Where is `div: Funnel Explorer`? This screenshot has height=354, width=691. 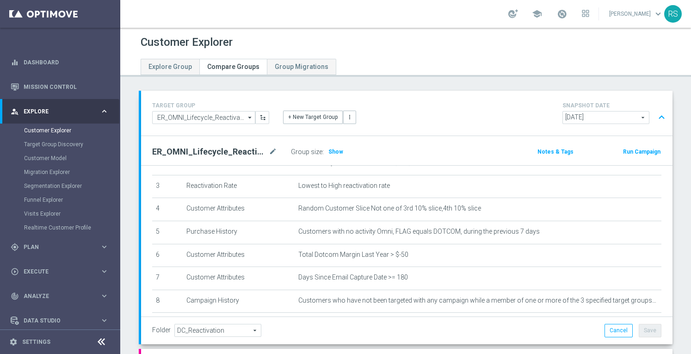 div: Funnel Explorer is located at coordinates (72, 200).